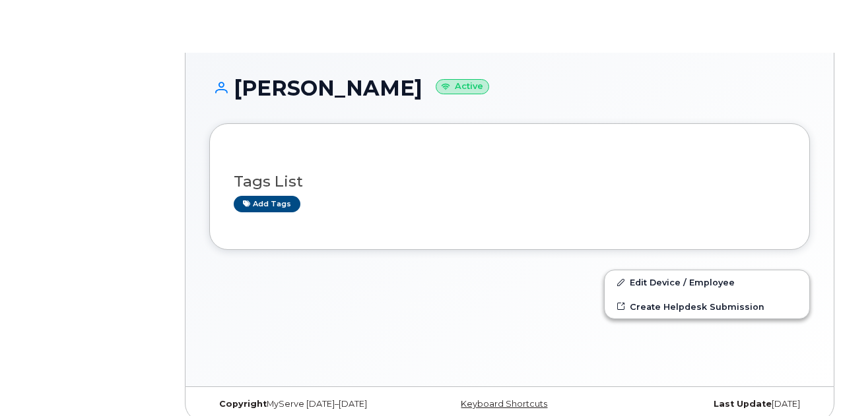  What do you see at coordinates (742, 404) in the screenshot?
I see `strong: Last Update` at bounding box center [742, 404].